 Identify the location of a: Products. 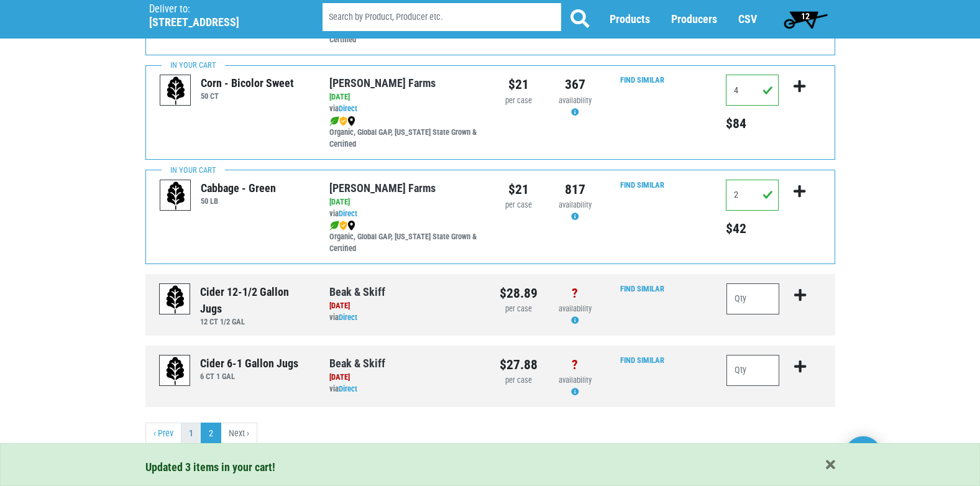
(629, 19).